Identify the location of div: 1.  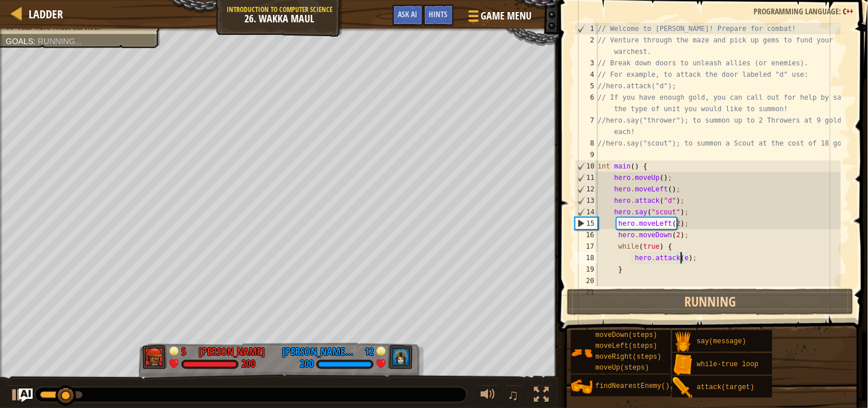
(587, 28).